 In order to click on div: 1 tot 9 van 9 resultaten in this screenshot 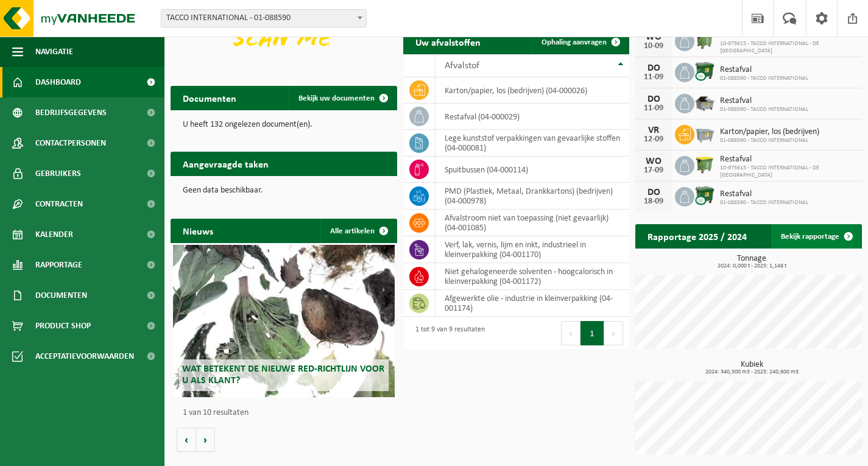, I will do `click(447, 333)`.